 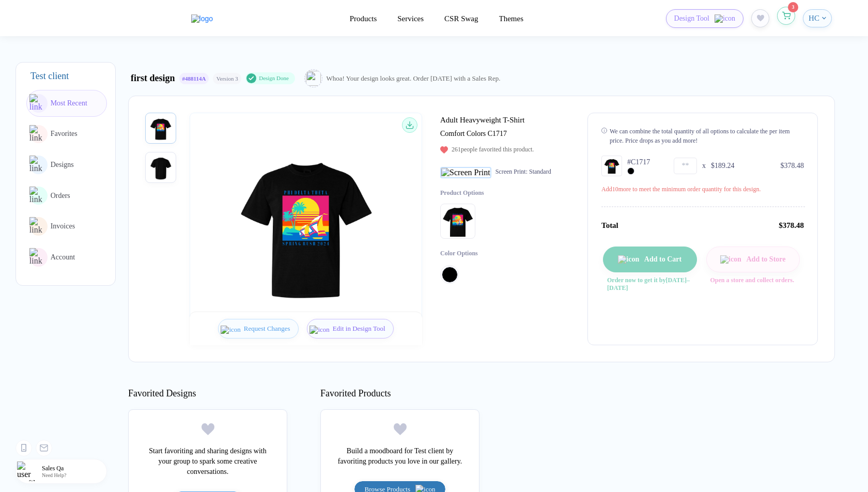 What do you see at coordinates (612, 166) in the screenshot?
I see `img: Design Group Summary Cell` at bounding box center [612, 166].